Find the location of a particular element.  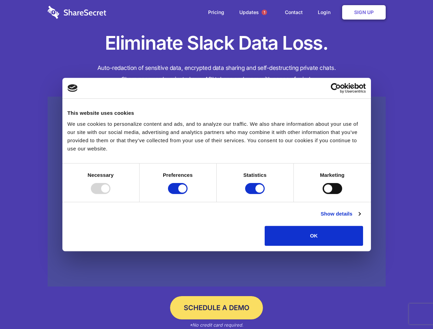

strong: Statistics is located at coordinates (255, 175).